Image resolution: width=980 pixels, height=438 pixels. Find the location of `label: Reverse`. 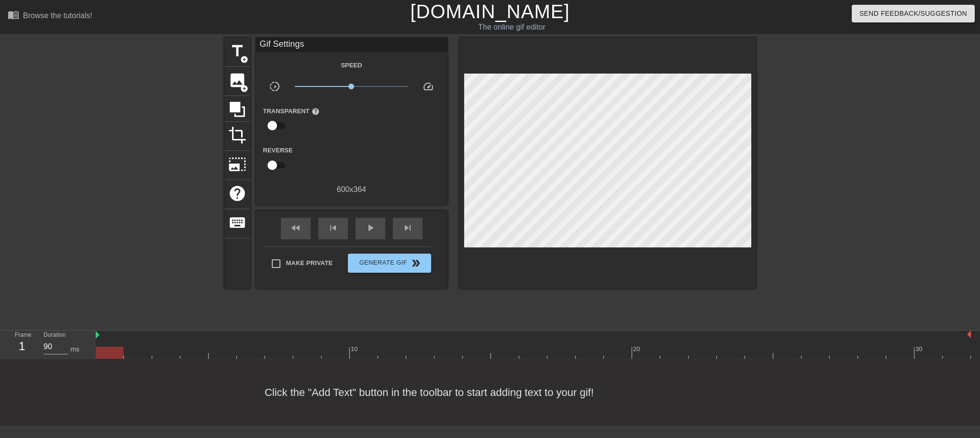

label: Reverse is located at coordinates (278, 151).